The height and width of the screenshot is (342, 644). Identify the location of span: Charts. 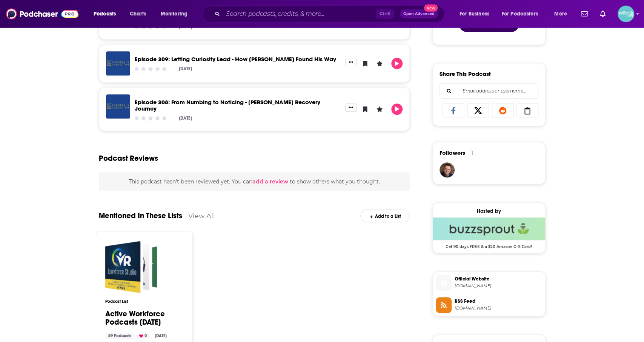
(137, 14).